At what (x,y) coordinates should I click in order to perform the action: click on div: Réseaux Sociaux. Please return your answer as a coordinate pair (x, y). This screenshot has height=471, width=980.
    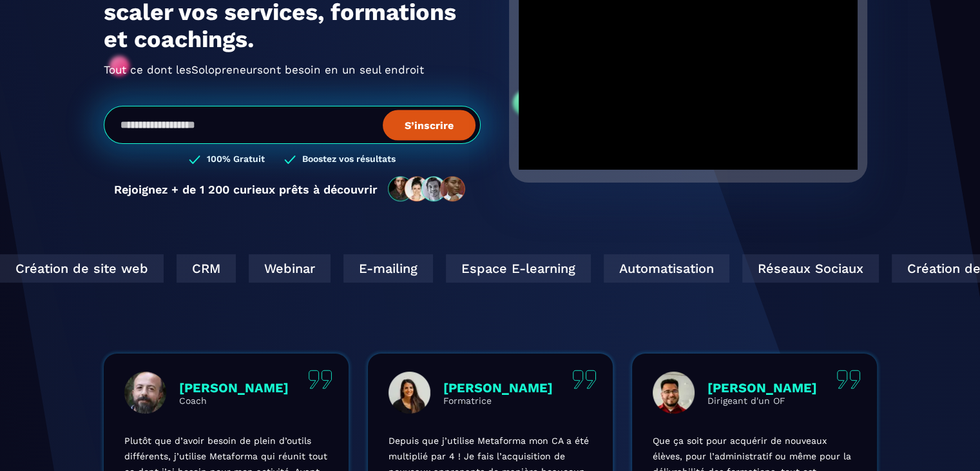
    Looking at the image, I should click on (796, 268).